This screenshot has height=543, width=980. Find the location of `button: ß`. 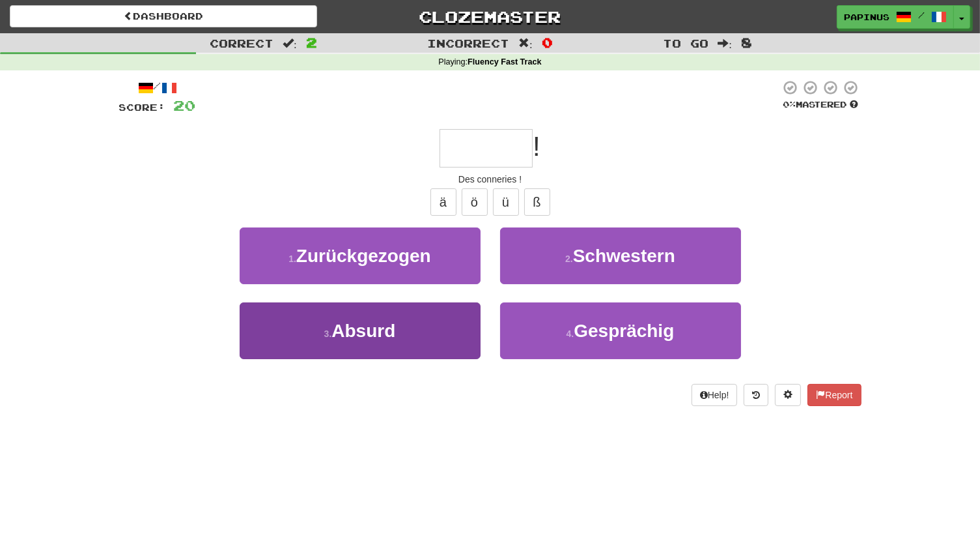

button: ß is located at coordinates (537, 202).